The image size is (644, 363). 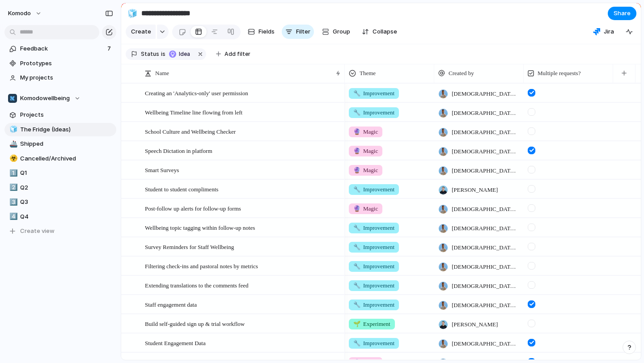 What do you see at coordinates (67, 173) in the screenshot?
I see `span: Q1` at bounding box center [67, 173].